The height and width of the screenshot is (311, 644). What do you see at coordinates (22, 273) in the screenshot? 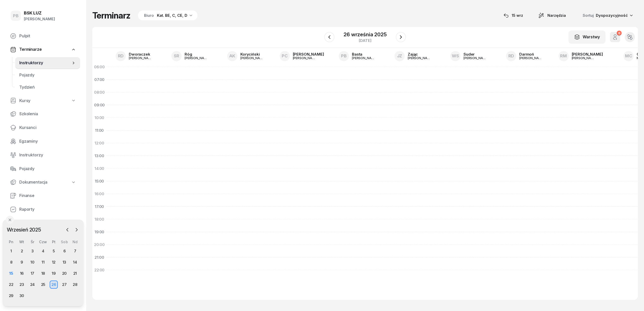
I see `div: 16` at bounding box center [22, 273].